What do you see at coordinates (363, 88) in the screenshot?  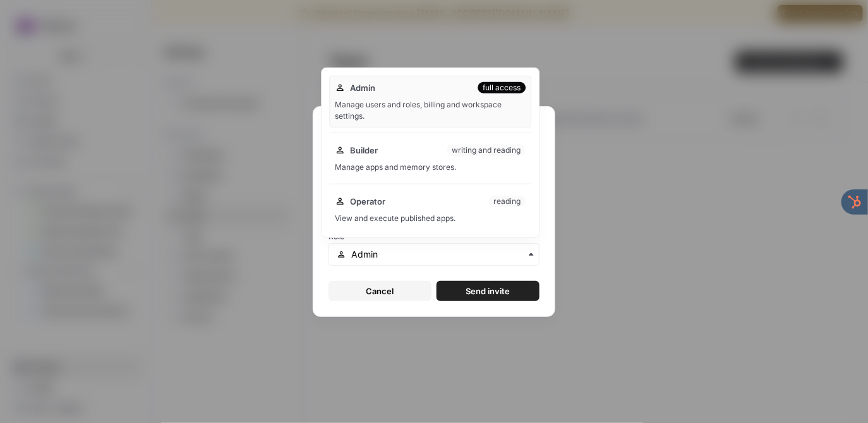 I see `span: Admin` at bounding box center [363, 88].